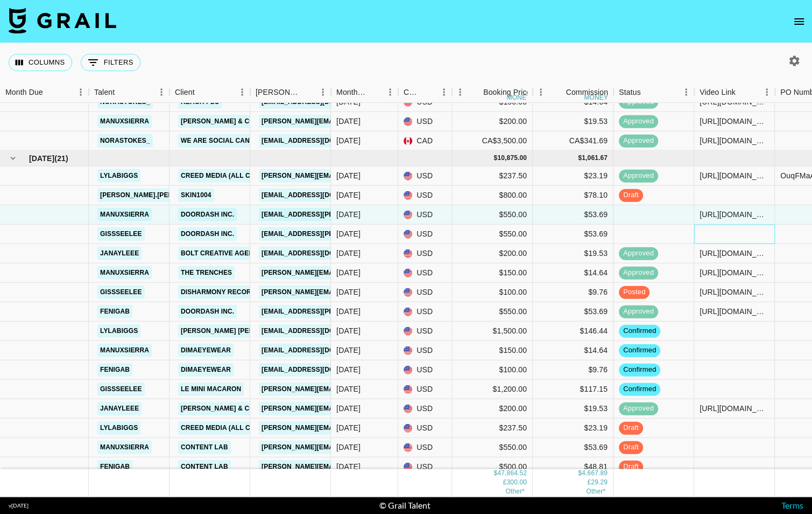 The height and width of the screenshot is (514, 812). I want to click on button: Select columns, so click(40, 63).